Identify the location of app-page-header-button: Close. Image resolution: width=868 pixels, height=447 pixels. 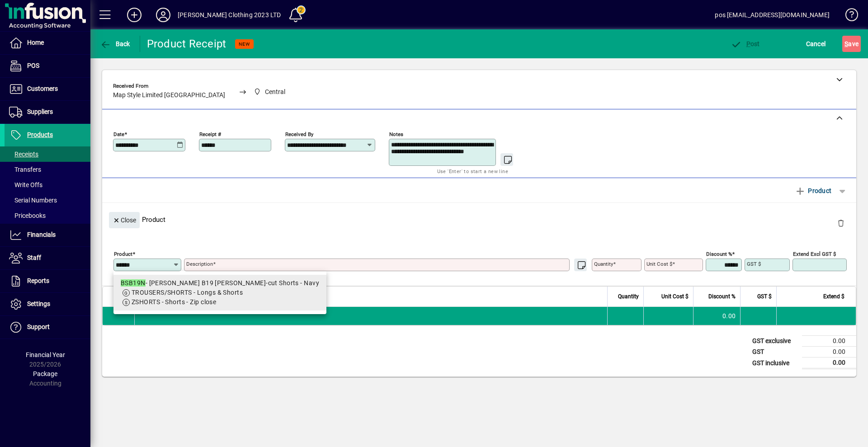
(125, 219).